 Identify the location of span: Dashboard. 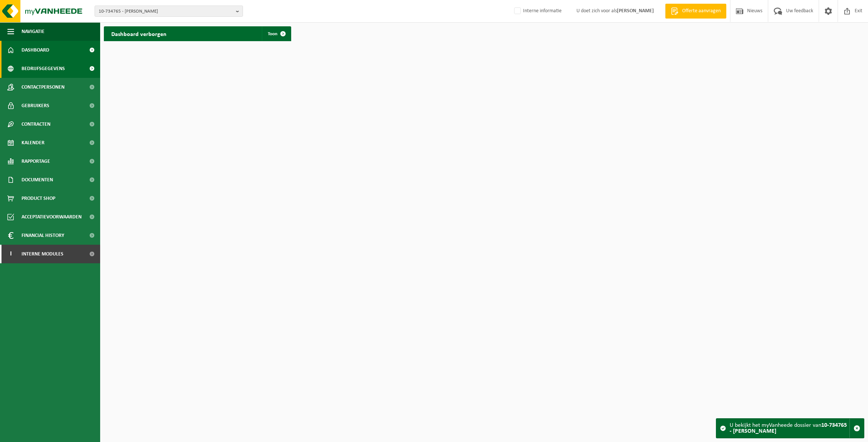
(36, 50).